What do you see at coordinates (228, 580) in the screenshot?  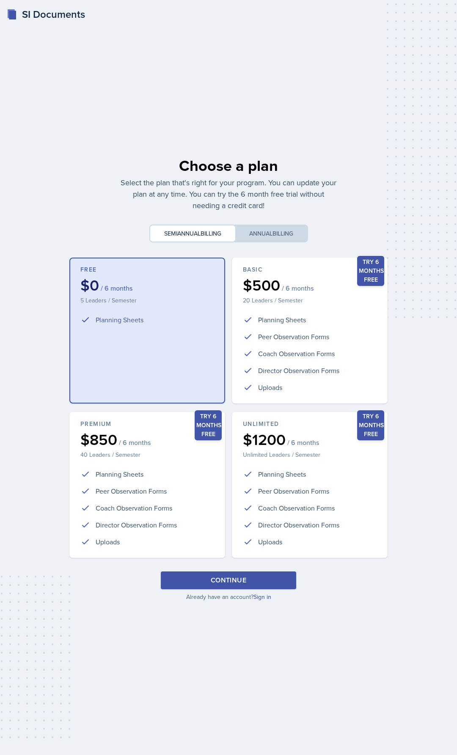 I see `div: Continue` at bounding box center [228, 580].